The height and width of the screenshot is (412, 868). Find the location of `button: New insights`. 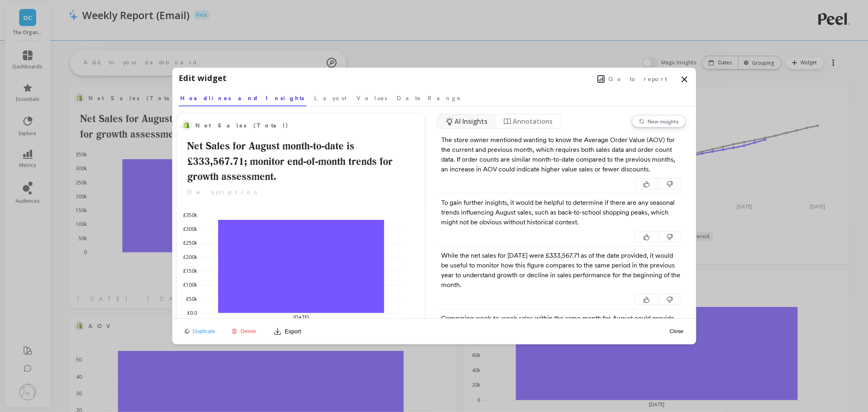

button: New insights is located at coordinates (659, 121).